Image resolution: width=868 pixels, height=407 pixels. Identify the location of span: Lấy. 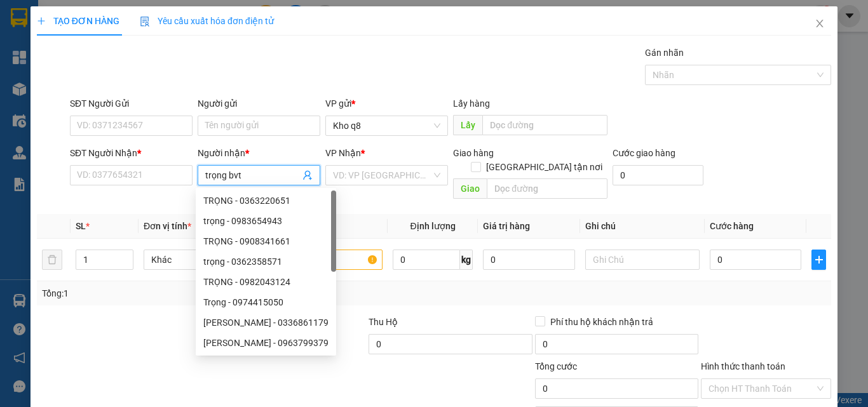
(468, 125).